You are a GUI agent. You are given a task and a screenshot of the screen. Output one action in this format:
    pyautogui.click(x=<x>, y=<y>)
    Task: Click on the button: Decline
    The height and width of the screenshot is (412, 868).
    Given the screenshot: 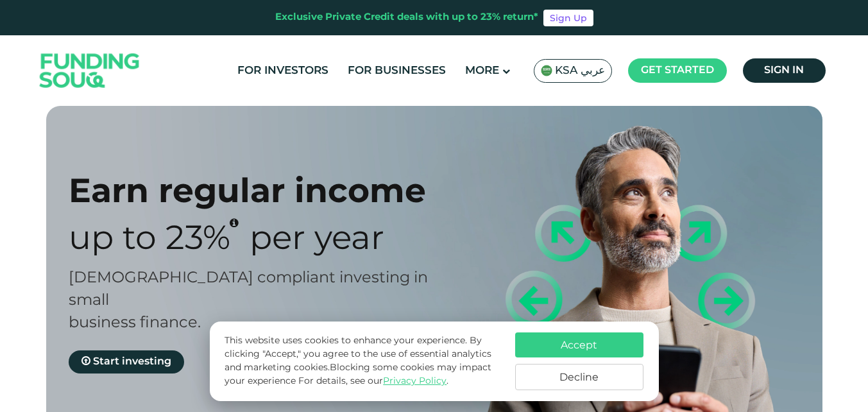 What is the action you would take?
    pyautogui.click(x=579, y=376)
    